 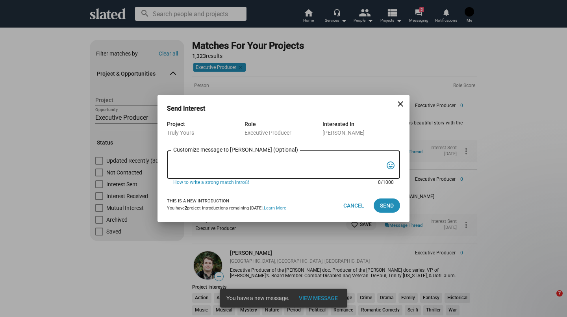 I want to click on strong: This is a new introduction, so click(x=198, y=201).